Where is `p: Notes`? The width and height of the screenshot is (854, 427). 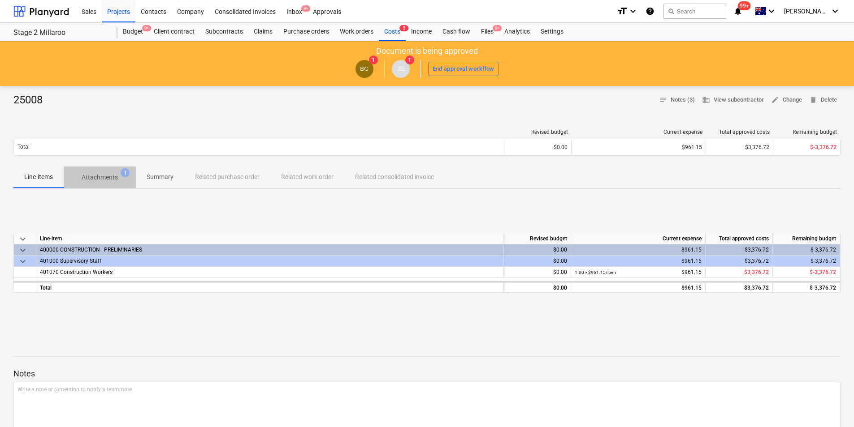
p: Notes is located at coordinates (427, 374).